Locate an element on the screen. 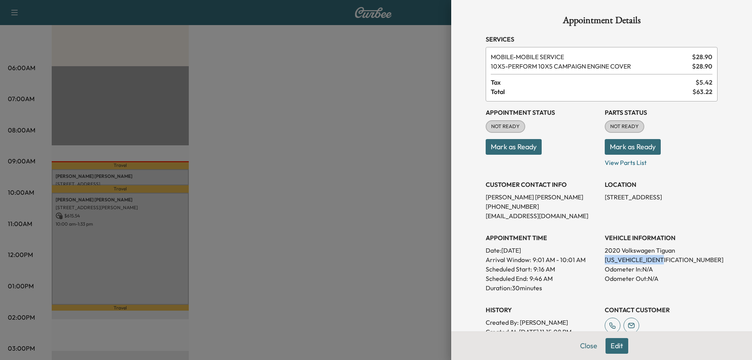  span: Total is located at coordinates (591, 92).